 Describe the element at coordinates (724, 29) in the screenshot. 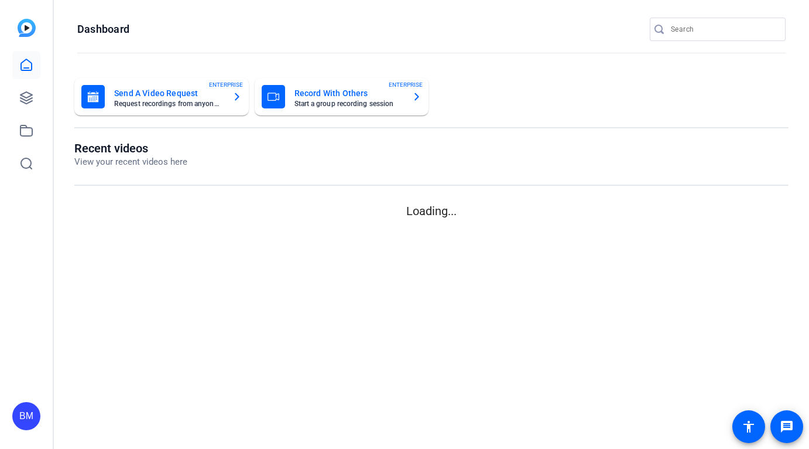

I see `input: Search` at that location.